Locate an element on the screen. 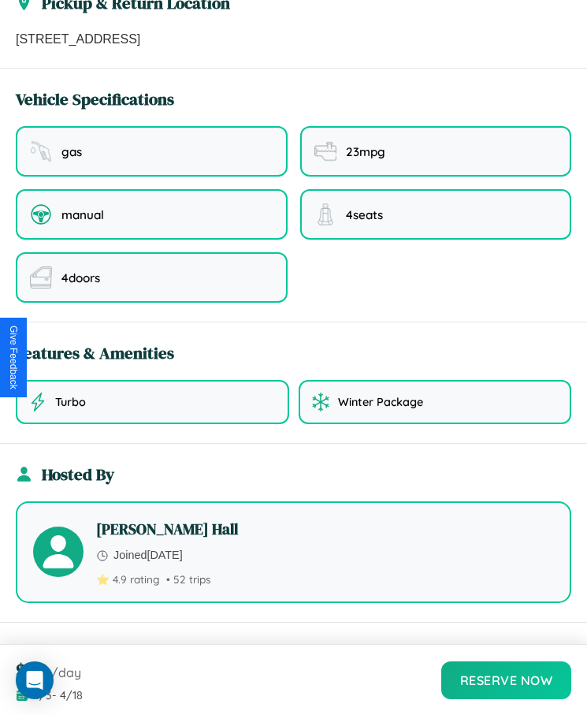 This screenshot has height=715, width=587. img: doors is located at coordinates (41, 277).